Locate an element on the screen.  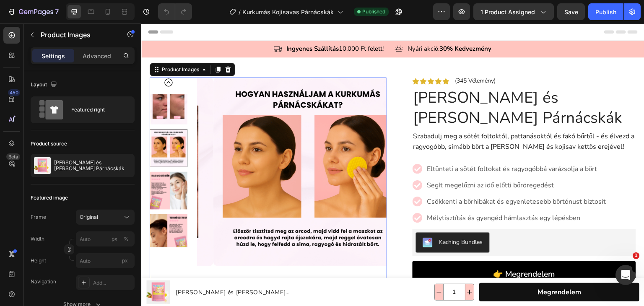
div: Featured right is located at coordinates (97, 110).